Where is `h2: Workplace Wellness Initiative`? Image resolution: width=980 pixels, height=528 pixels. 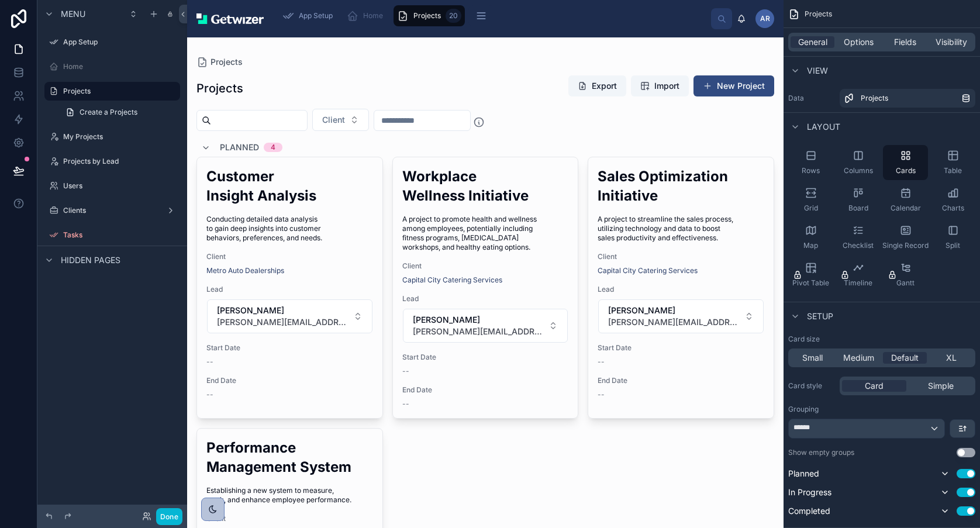 h2: Workplace Wellness Initiative is located at coordinates (485, 186).